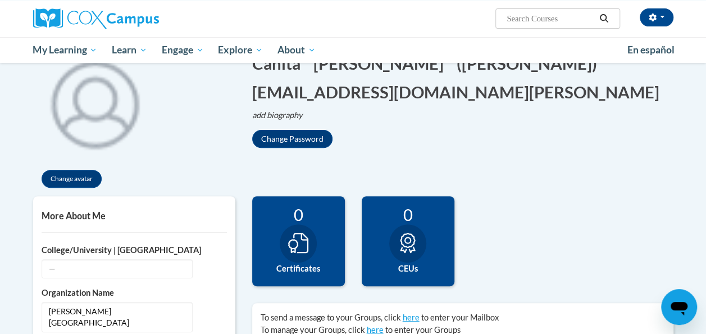 This screenshot has width=706, height=334. I want to click on span: To send a message to your Groups, click, so click(331, 317).